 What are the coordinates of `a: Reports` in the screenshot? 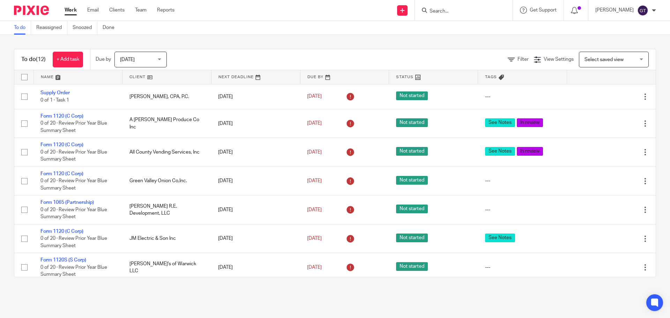 It's located at (166, 10).